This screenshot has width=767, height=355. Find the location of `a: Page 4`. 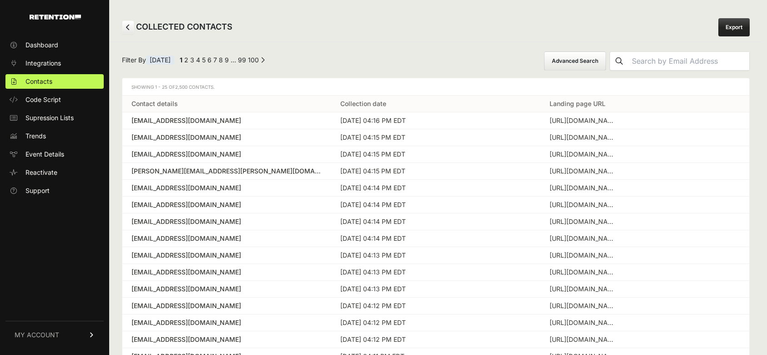

a: Page 4 is located at coordinates (198, 60).